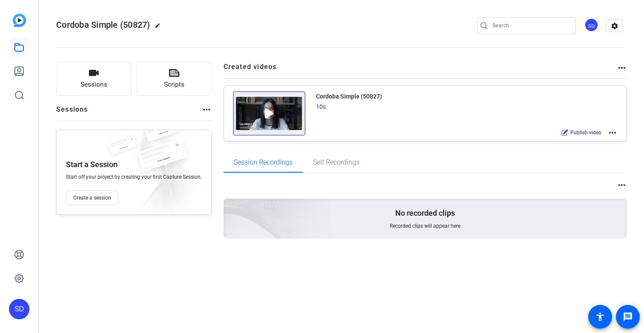  What do you see at coordinates (336, 163) in the screenshot?
I see `span: Self Recordings` at bounding box center [336, 163].